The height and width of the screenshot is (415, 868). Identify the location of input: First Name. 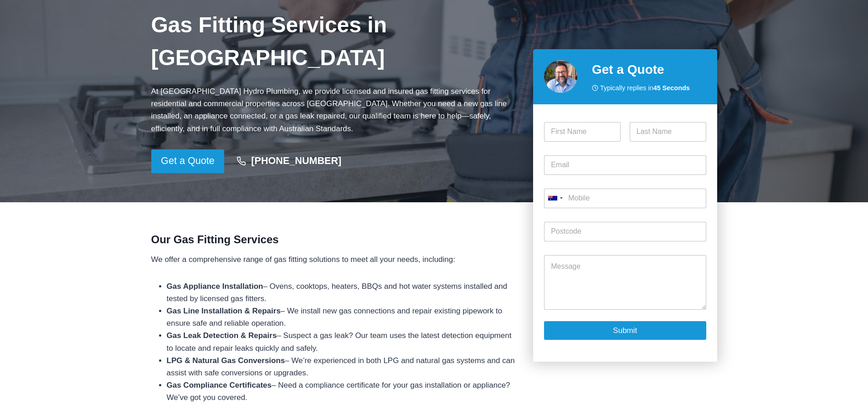
(582, 132).